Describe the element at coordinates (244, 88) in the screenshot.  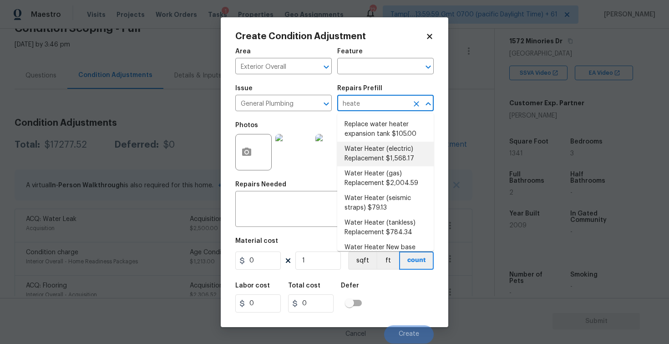
I see `h5: Issue` at that location.